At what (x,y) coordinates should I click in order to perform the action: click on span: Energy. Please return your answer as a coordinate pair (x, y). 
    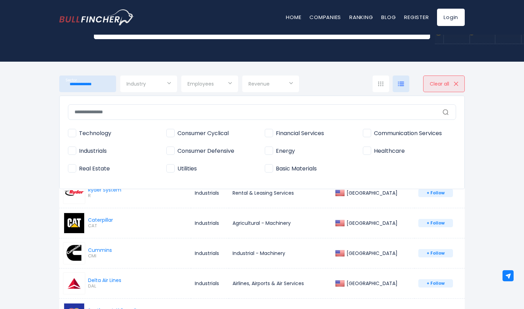
    Looking at the image, I should click on (279, 151).